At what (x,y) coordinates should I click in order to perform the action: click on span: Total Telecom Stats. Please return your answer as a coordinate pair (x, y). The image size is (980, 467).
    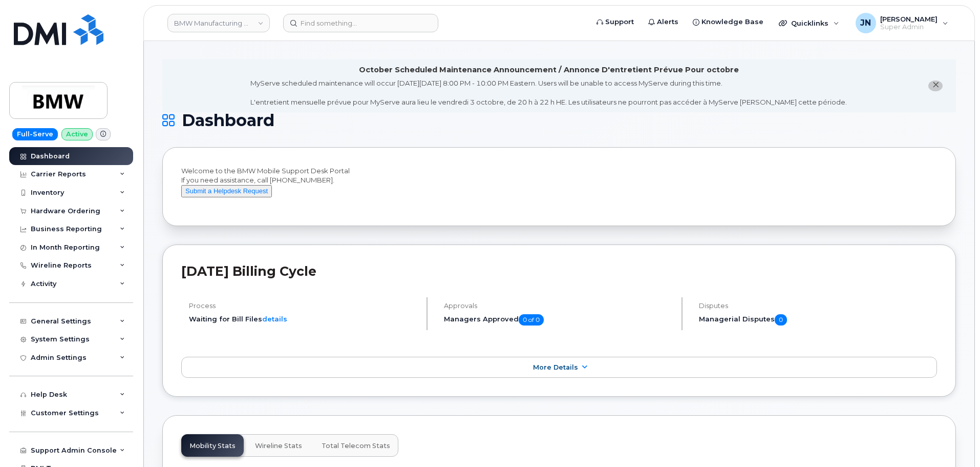
    Looking at the image, I should click on (356, 446).